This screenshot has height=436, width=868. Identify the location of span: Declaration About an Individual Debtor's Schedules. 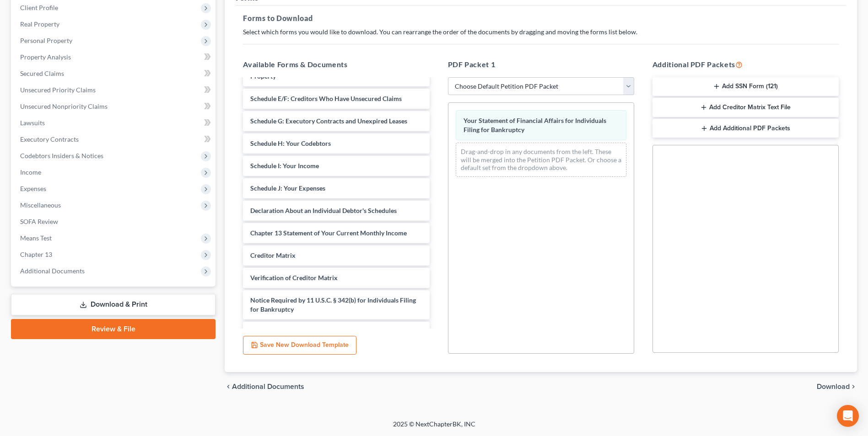
(323, 210).